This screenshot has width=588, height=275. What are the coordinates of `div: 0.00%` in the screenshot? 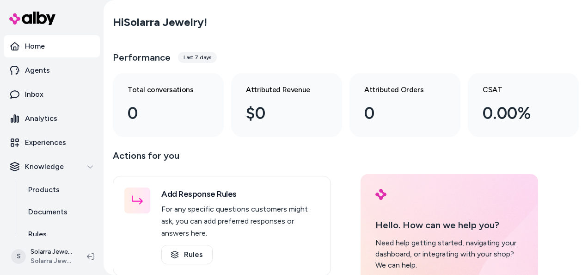 It's located at (516, 113).